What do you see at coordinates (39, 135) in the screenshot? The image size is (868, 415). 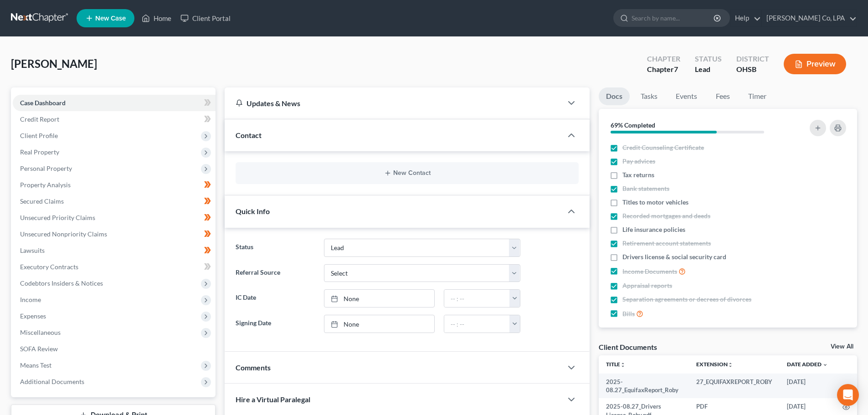 I see `span: Client Profile` at bounding box center [39, 135].